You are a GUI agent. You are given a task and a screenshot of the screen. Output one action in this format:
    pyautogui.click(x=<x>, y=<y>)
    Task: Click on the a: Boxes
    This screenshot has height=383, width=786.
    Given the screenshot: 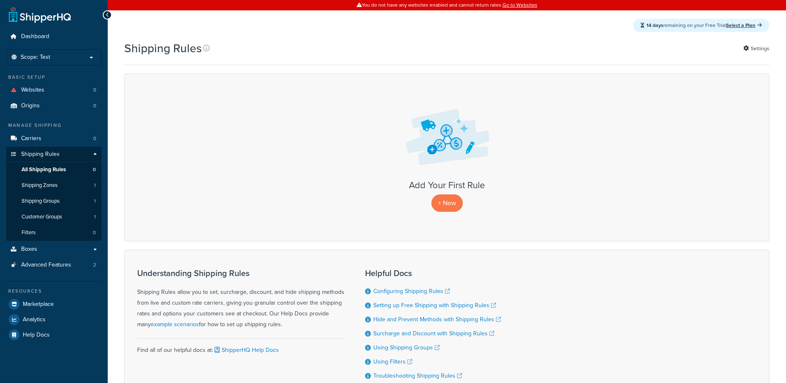 What is the action you would take?
    pyautogui.click(x=54, y=249)
    